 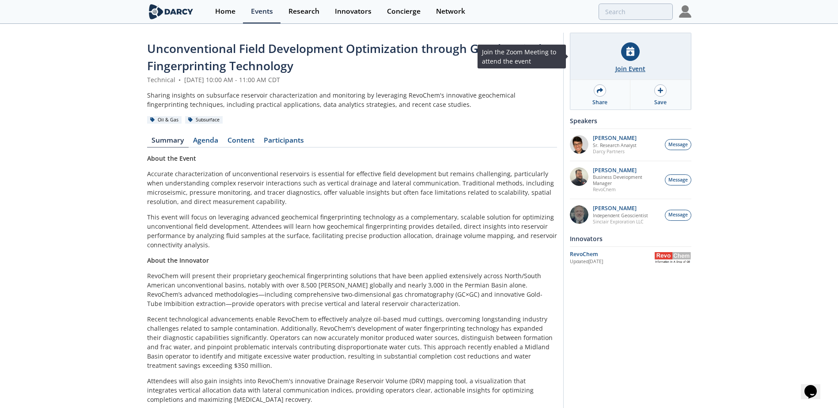 I want to click on div: Network, so click(x=451, y=11).